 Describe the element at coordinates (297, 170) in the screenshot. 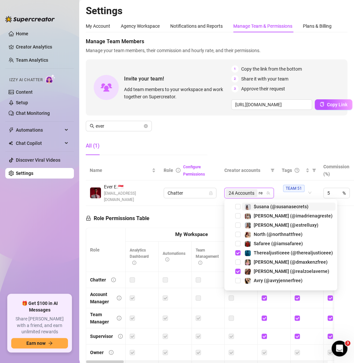

I see `span: question-circle` at that location.